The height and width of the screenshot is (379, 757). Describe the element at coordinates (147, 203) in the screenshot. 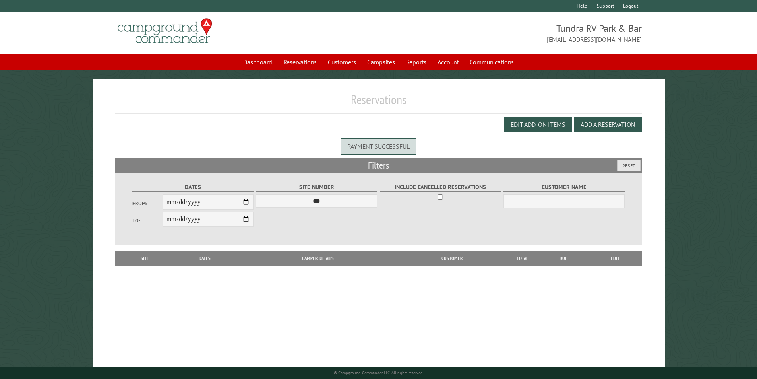

I see `label: From:` at that location.